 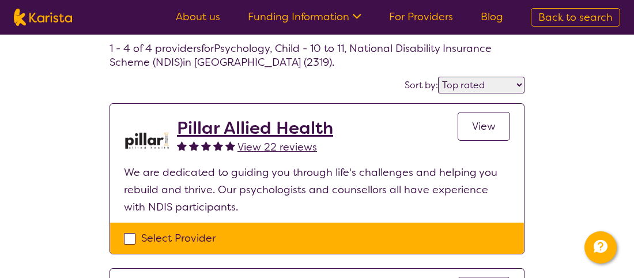 What do you see at coordinates (198, 17) in the screenshot?
I see `a: About us` at bounding box center [198, 17].